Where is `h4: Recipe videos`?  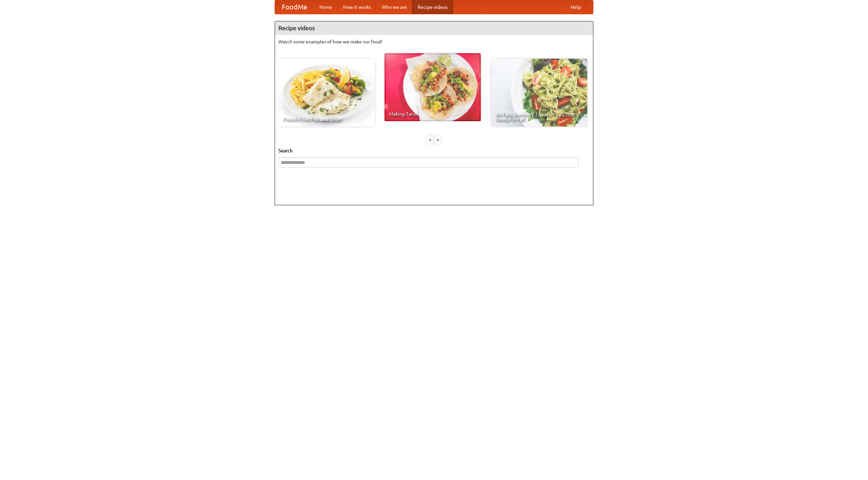 h4: Recipe videos is located at coordinates (434, 28).